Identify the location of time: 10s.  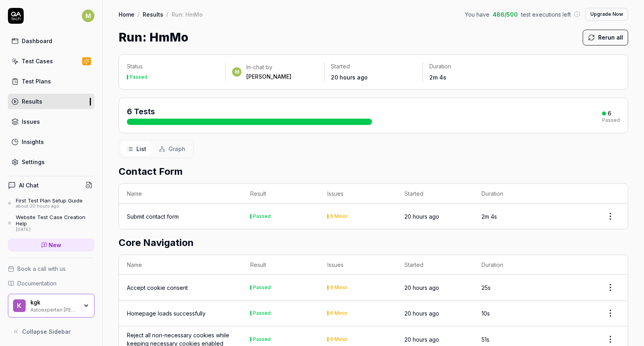
(486, 313).